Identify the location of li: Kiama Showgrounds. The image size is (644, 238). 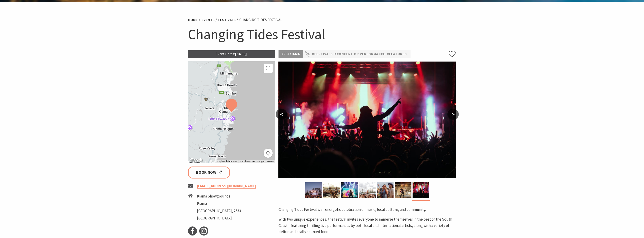
(219, 196).